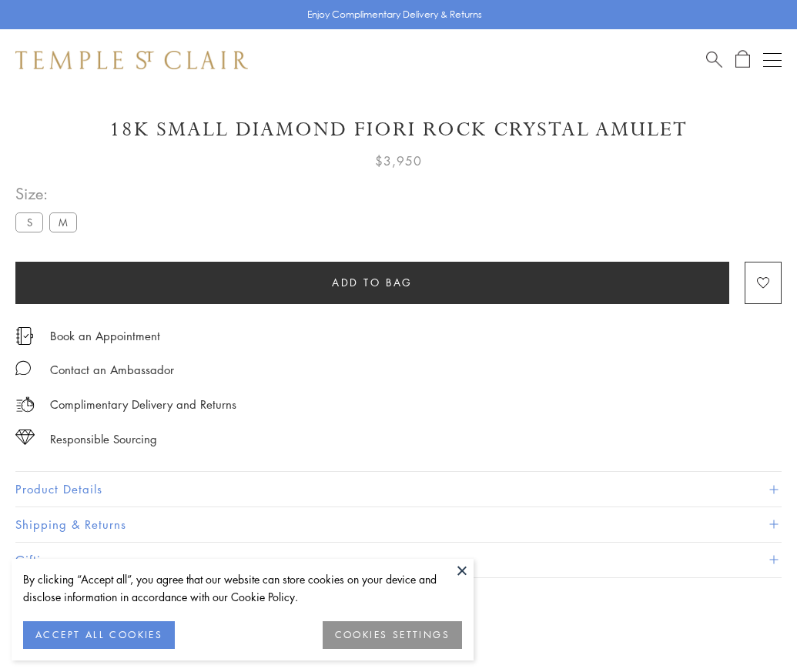 The height and width of the screenshot is (672, 797). Describe the element at coordinates (743, 59) in the screenshot. I see `a: Open Shopping Bag` at that location.